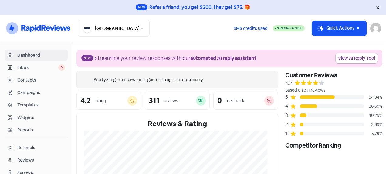  Describe the element at coordinates (219, 100) in the screenshot. I see `div: 0` at that location.